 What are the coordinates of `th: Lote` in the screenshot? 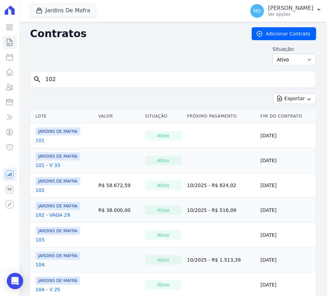 It's located at (63, 116).